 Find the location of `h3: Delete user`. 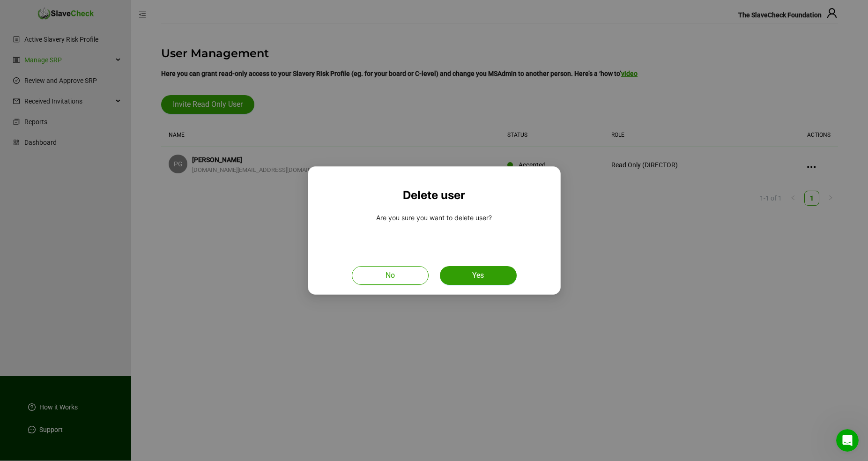

h3: Delete user is located at coordinates (434, 195).